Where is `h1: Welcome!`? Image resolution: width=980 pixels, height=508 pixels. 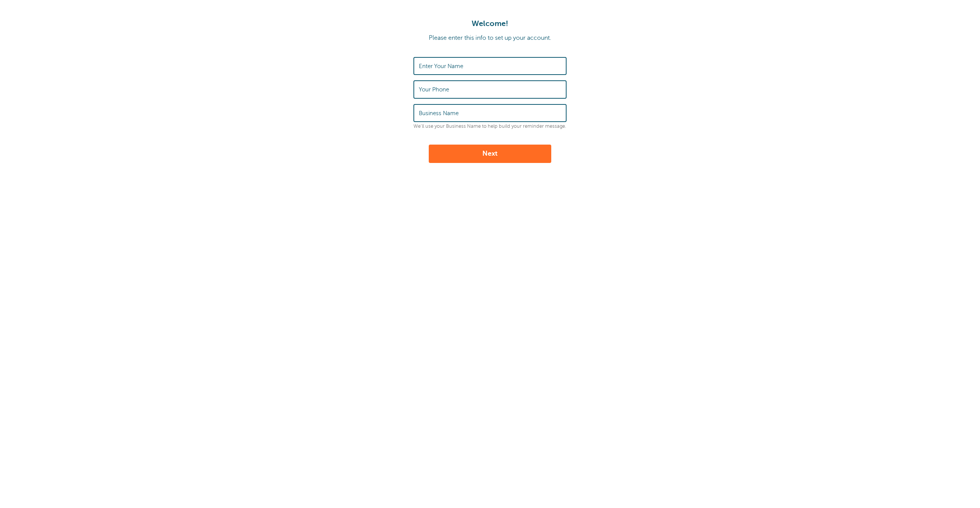
h1: Welcome! is located at coordinates (490, 24).